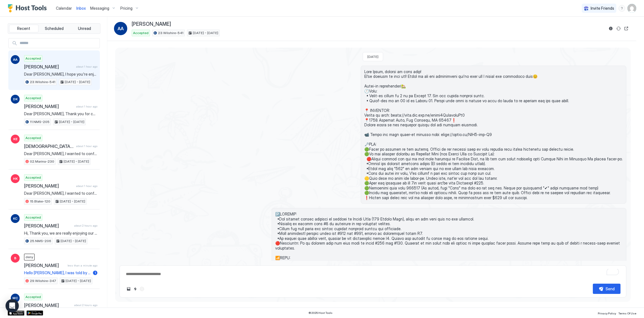 The width and height of the screenshot is (644, 318). I want to click on span: Calendar, so click(64, 8).